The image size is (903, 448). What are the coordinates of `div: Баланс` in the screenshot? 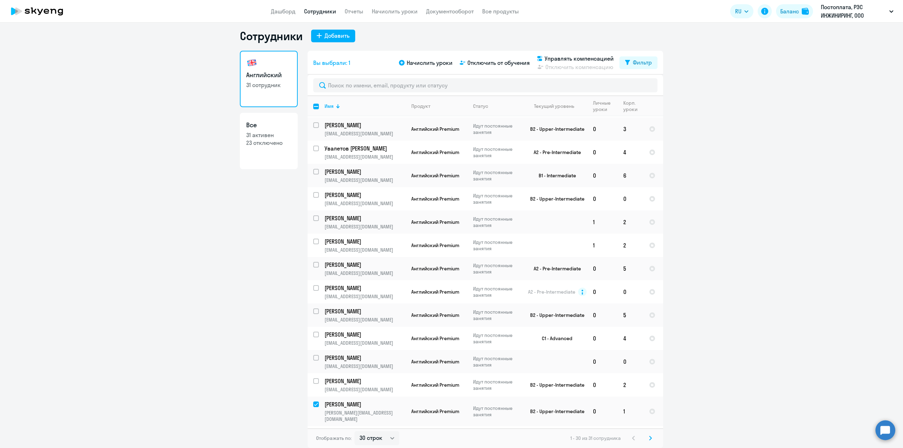 It's located at (789, 11).